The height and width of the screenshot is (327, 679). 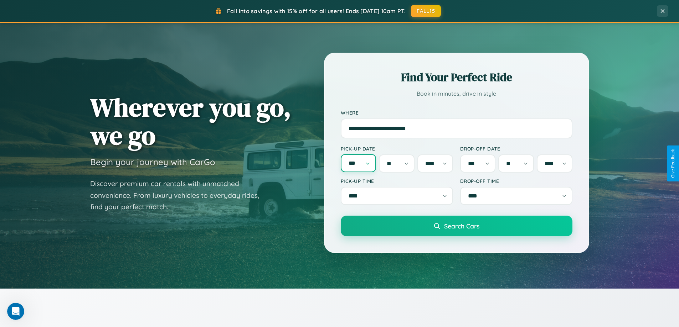 I want to click on div: Give Feedback, so click(x=673, y=164).